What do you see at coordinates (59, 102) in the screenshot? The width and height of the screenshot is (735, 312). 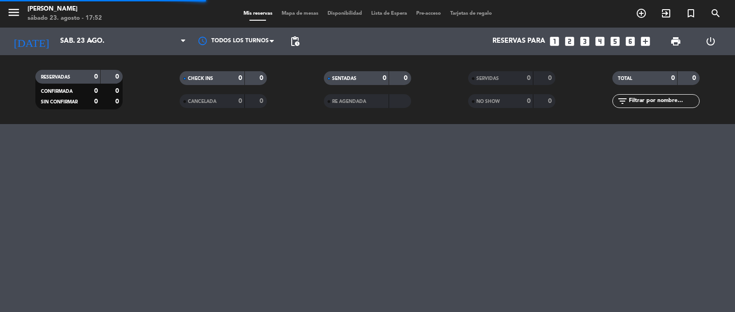 I see `span: SIN CONFIRMAR` at bounding box center [59, 102].